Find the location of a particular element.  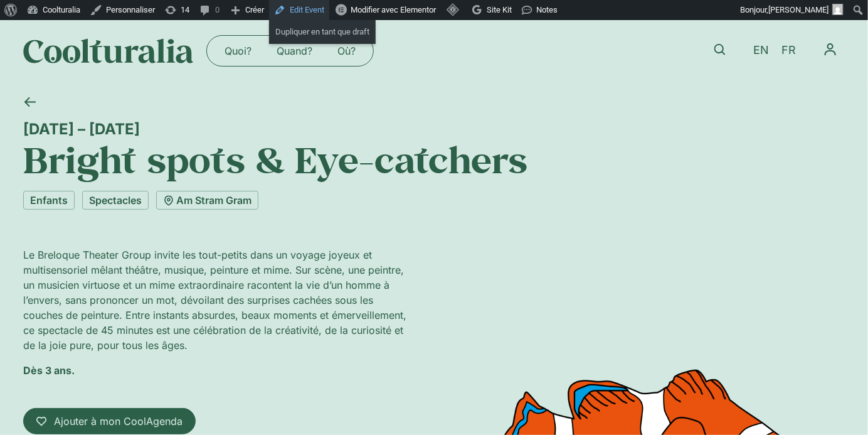

a: Ajouter à mon CoolAgenda is located at coordinates (109, 421).